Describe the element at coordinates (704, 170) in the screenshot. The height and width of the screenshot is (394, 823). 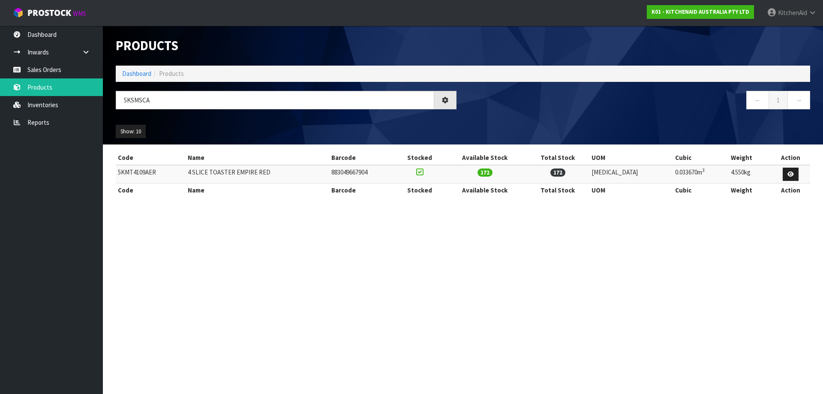
I see `sup: 3` at that location.